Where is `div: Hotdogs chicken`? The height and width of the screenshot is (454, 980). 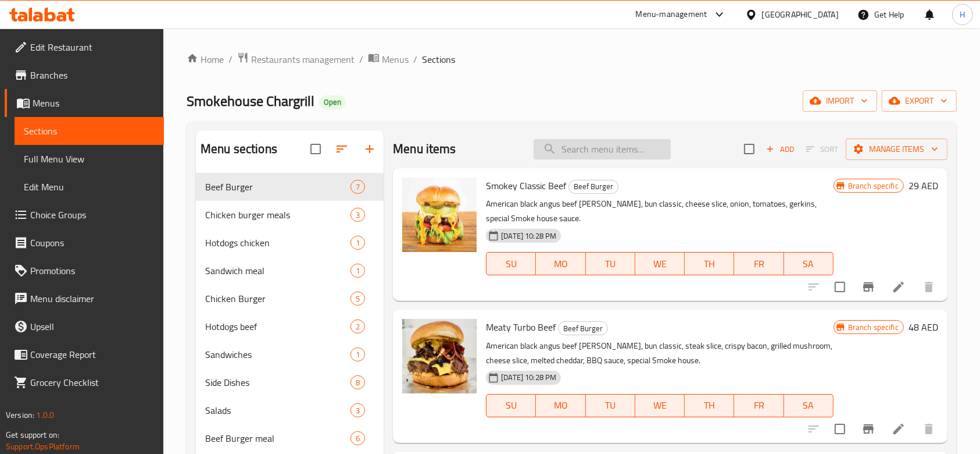 div: Hotdogs chicken is located at coordinates (278, 243).